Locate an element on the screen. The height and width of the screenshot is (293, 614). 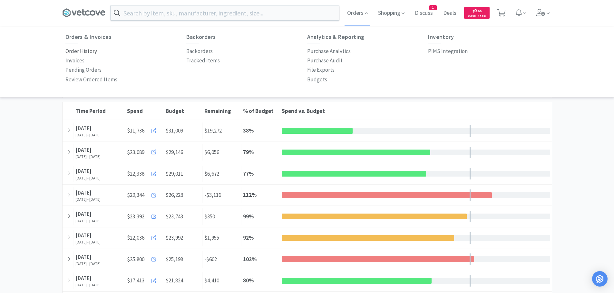
a: Deals is located at coordinates (449, 13).